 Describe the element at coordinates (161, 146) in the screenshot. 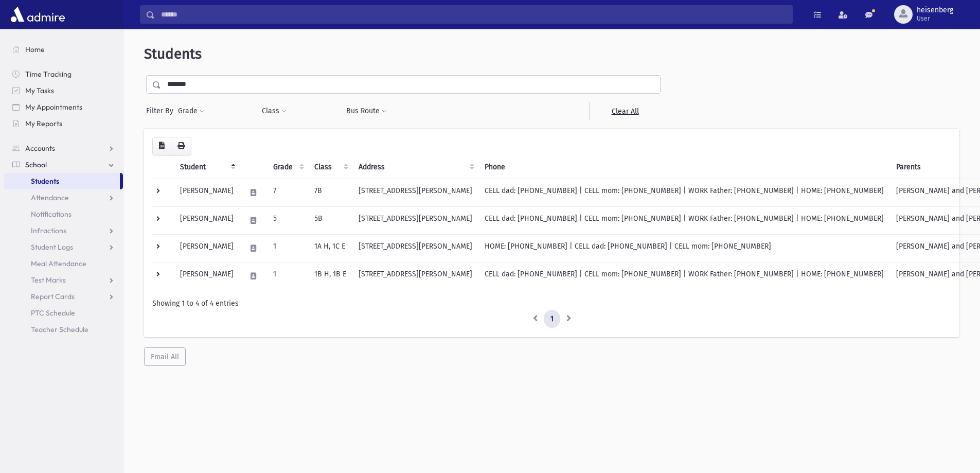

I see `button: CSV` at that location.